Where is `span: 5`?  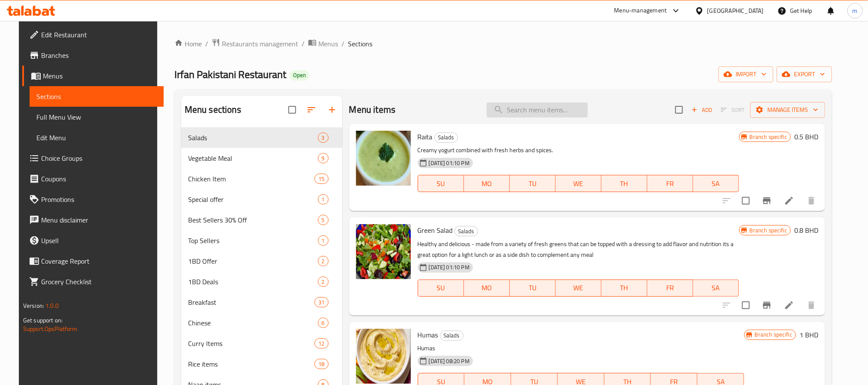 span: 5 is located at coordinates (323, 220).